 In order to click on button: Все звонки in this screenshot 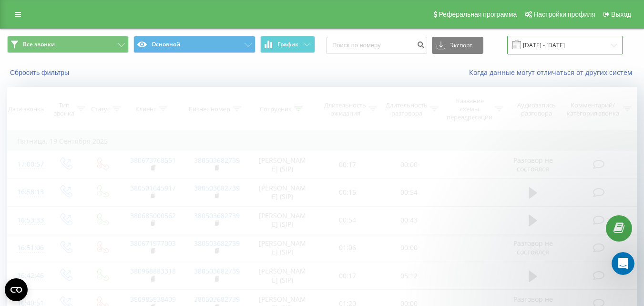, I will do `click(68, 45)`.